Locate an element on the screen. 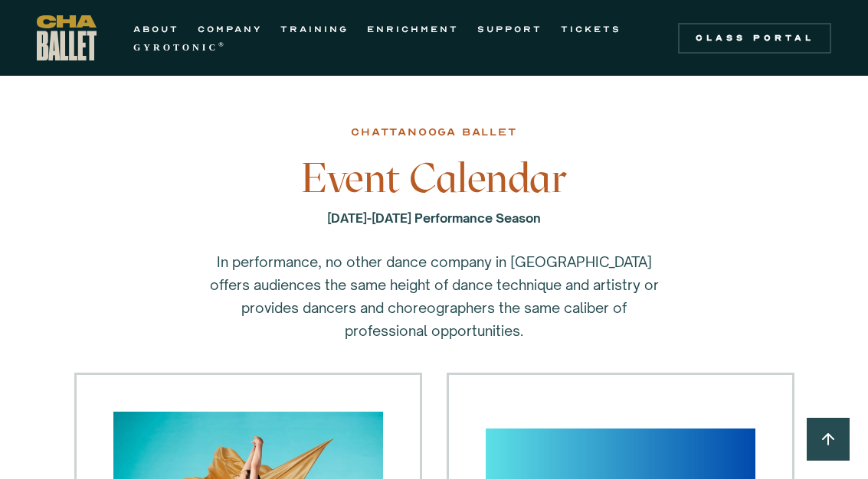  a: ENRICHMENT is located at coordinates (413, 29).